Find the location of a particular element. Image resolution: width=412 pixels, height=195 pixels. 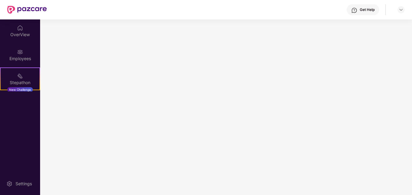

img: svg+xml;base64,PHN2ZyBpZD0iRHJvcGRvd24tMzJ4MzIiIHhtbG5zPSJodHRwOi8vd3d3LnczLm9yZy8yMDAwL3N2ZyIgd2... is located at coordinates (401, 10).